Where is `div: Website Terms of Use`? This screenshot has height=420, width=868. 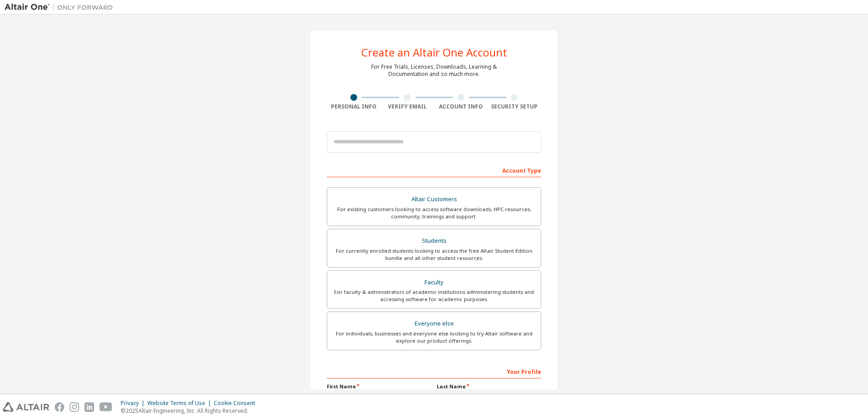 div: Website Terms of Use is located at coordinates (180, 404).